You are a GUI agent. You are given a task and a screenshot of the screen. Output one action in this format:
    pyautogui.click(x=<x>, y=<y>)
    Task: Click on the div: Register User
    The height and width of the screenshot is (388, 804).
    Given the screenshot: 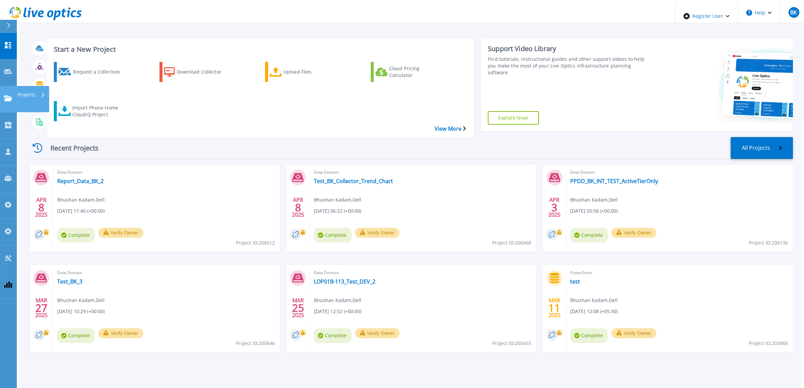 What is the action you would take?
    pyautogui.click(x=706, y=16)
    